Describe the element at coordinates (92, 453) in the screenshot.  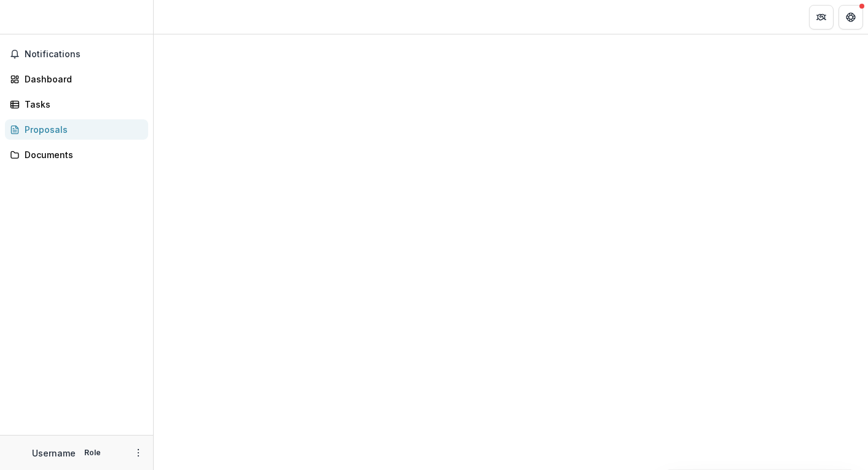
I see `p: Role` at that location.